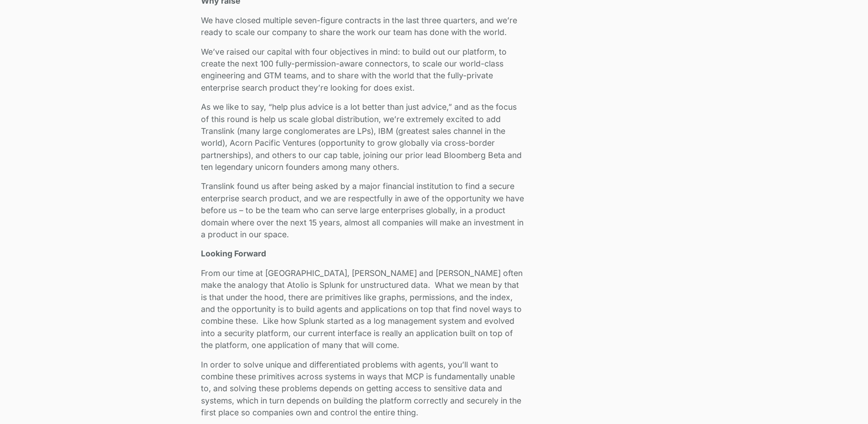 This screenshot has height=424, width=868. I want to click on p: In order to solve unique and differentiated problems with agents, you’ll want to combine these pr..., so click(364, 389).